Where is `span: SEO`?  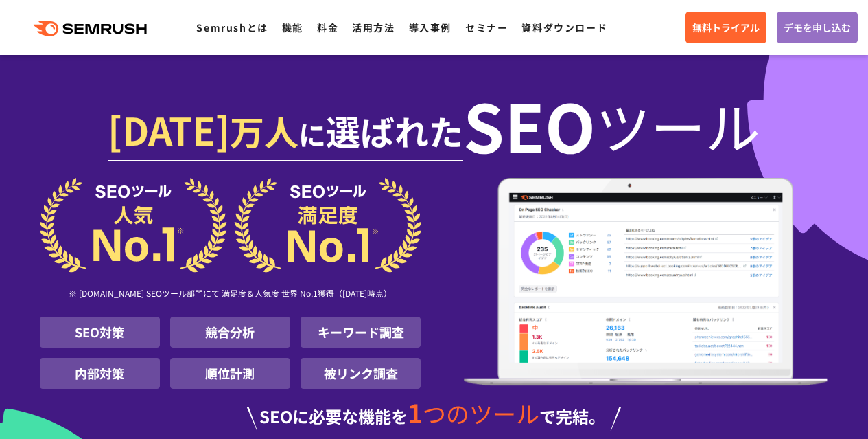 span: SEO is located at coordinates (529, 125).